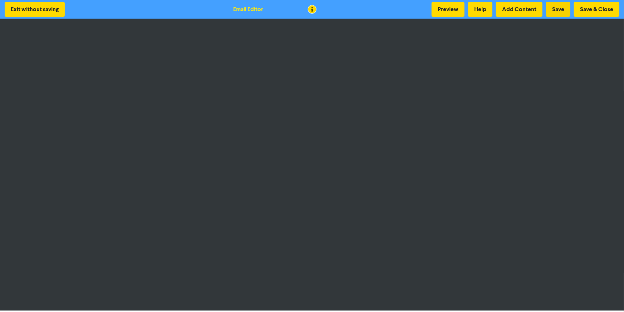 The height and width of the screenshot is (312, 624). What do you see at coordinates (248, 9) in the screenshot?
I see `div: Email Editor` at bounding box center [248, 9].